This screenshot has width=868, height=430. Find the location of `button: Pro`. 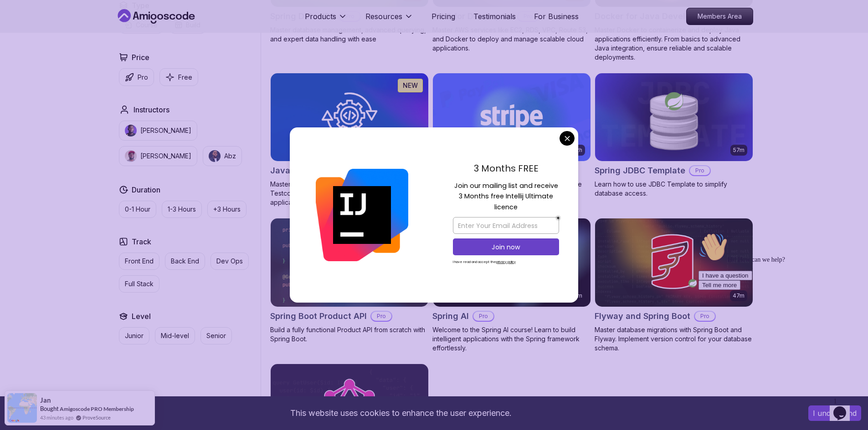

button: Pro is located at coordinates (136, 77).